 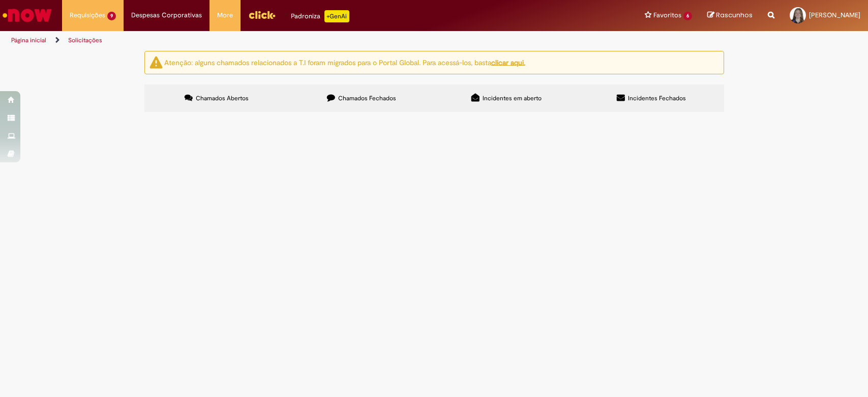 I want to click on span: Chamados Fechados, so click(x=367, y=98).